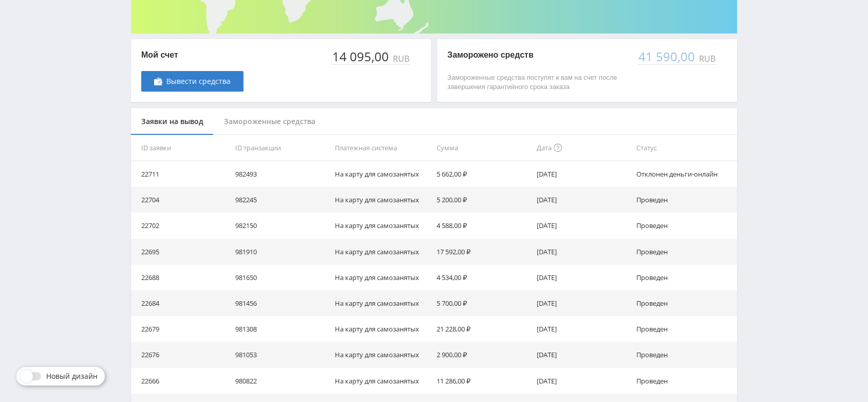  I want to click on td: 980822, so click(281, 380).